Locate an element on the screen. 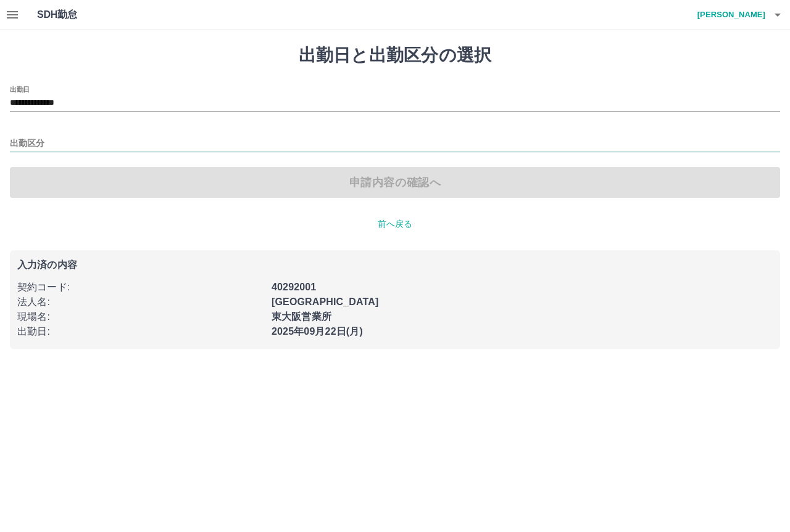  b: 2025年09月22日(月) is located at coordinates (317, 331).